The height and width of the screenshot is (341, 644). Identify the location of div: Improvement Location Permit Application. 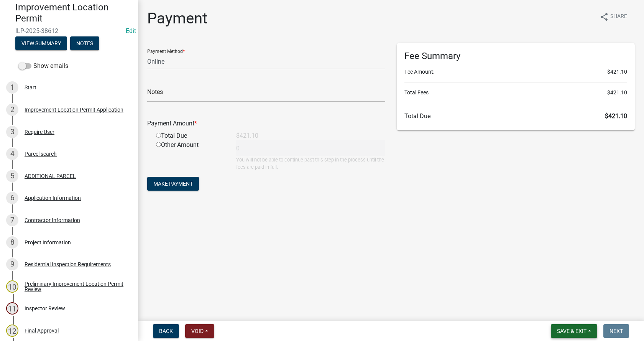
(74, 110).